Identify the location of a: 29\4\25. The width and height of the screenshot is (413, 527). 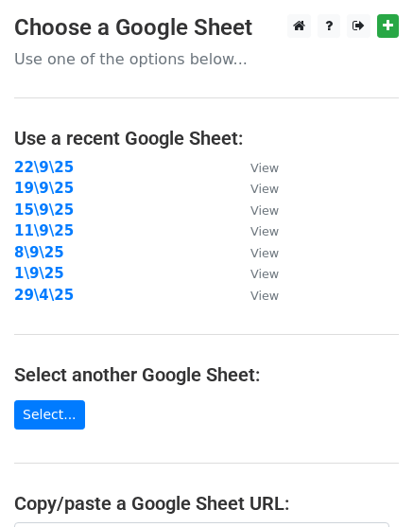
(44, 295).